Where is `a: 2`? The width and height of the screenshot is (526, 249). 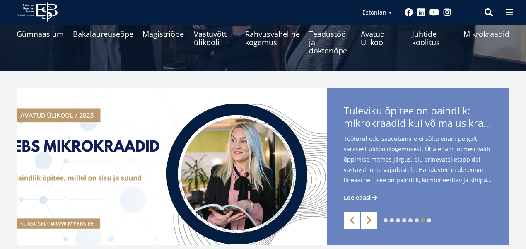
a: 2 is located at coordinates (392, 221).